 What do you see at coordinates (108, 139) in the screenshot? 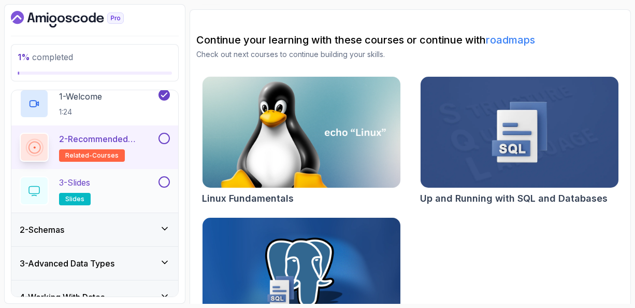
I see `p: 2 - Recommended Courses` at bounding box center [108, 139].